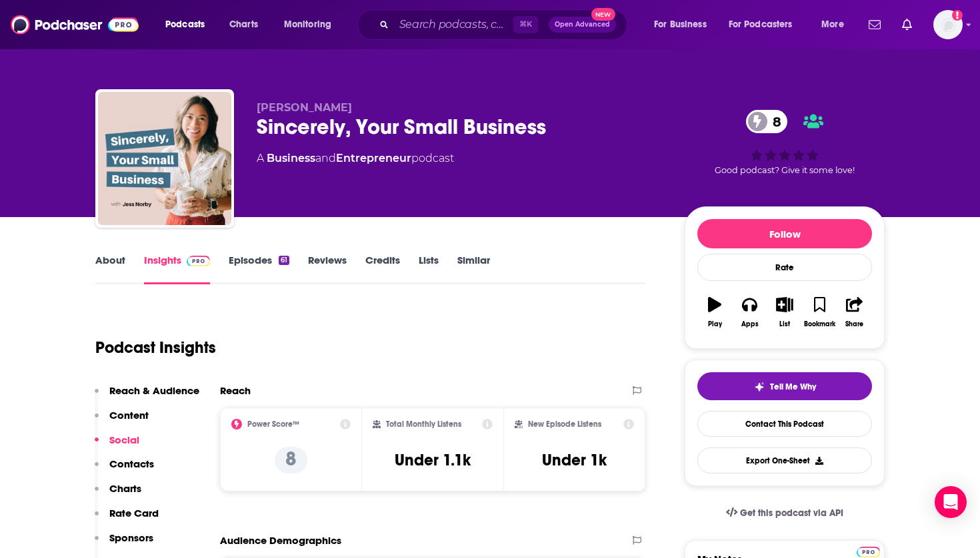  Describe the element at coordinates (948, 25) in the screenshot. I see `span: Logged in as Mark.Hayward` at that location.